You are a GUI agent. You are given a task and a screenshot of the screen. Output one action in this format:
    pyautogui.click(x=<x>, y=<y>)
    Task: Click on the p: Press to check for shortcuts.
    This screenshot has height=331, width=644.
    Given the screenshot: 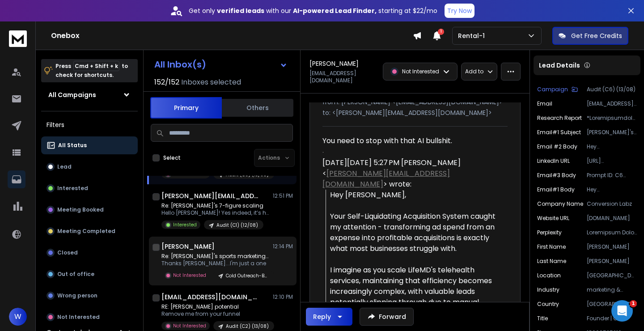 What is the action you would take?
    pyautogui.click(x=92, y=71)
    